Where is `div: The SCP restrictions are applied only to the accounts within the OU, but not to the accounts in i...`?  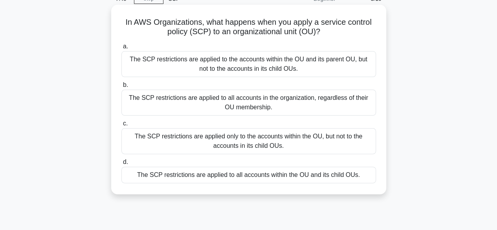 div: The SCP restrictions are applied only to the accounts within the OU, but not to the accounts in i... is located at coordinates (249, 141).